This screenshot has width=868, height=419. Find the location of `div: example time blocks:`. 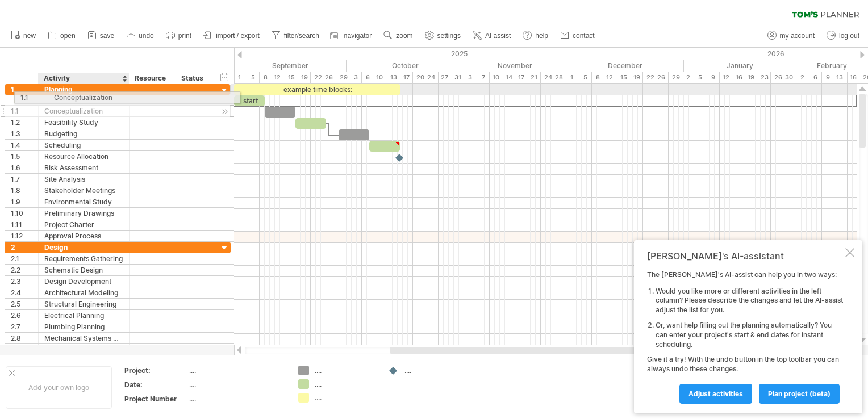

div: example time blocks: is located at coordinates (317, 89).